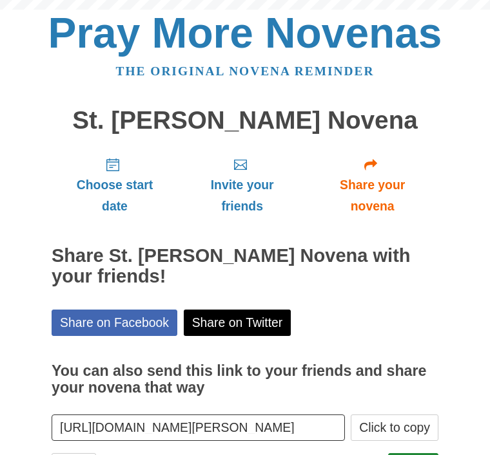 The height and width of the screenshot is (455, 490). Describe the element at coordinates (242, 185) in the screenshot. I see `a: Invite your friends` at that location.